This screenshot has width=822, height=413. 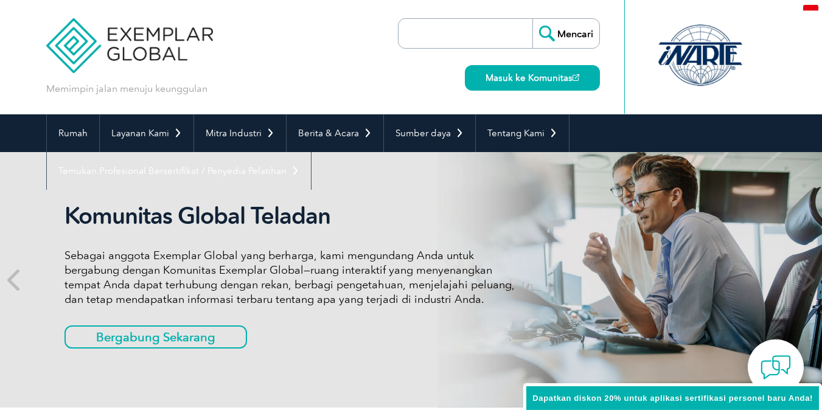 What do you see at coordinates (73, 133) in the screenshot?
I see `a: Rumah` at bounding box center [73, 133].